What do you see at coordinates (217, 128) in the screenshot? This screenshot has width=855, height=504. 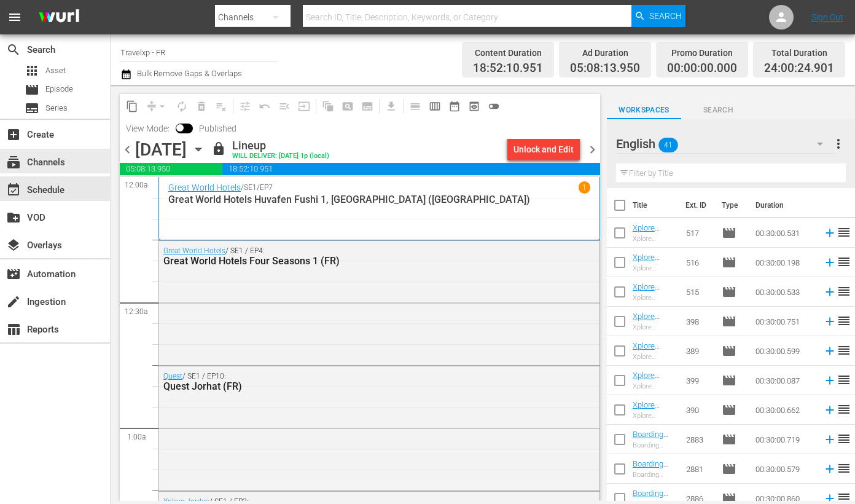 I see `span: Published` at bounding box center [217, 128].